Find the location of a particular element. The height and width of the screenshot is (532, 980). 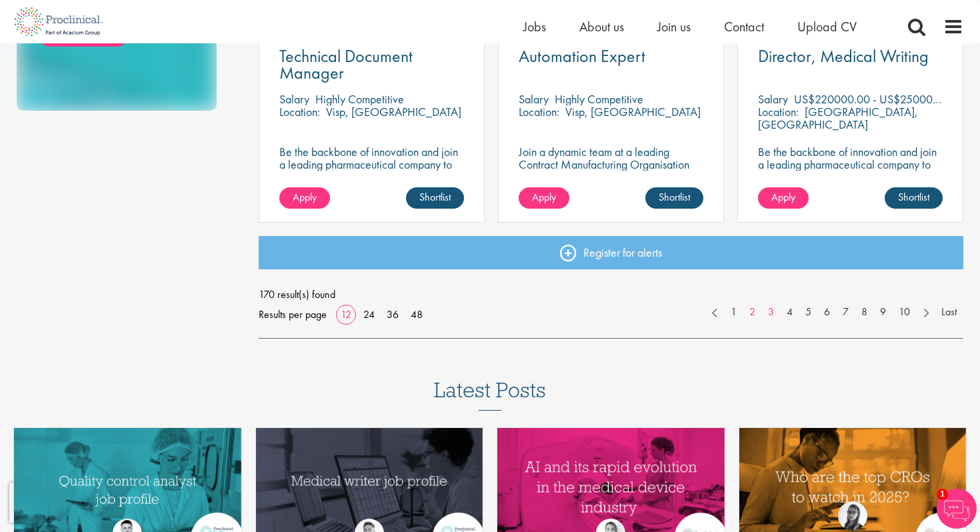

a: Upload CV is located at coordinates (827, 27).